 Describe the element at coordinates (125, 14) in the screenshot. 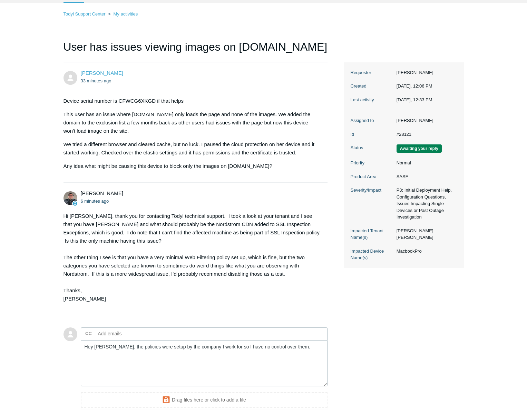

I see `a: My activities` at that location.